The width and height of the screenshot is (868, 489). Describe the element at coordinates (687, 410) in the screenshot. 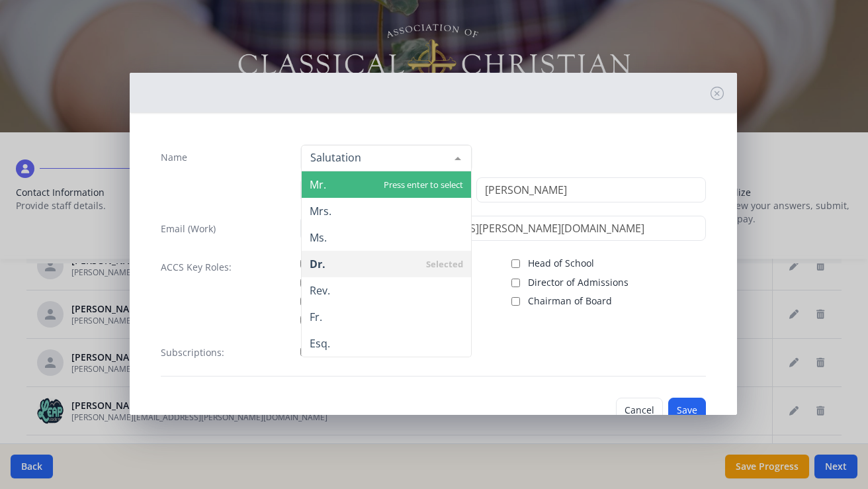

I see `button: Save` at that location.